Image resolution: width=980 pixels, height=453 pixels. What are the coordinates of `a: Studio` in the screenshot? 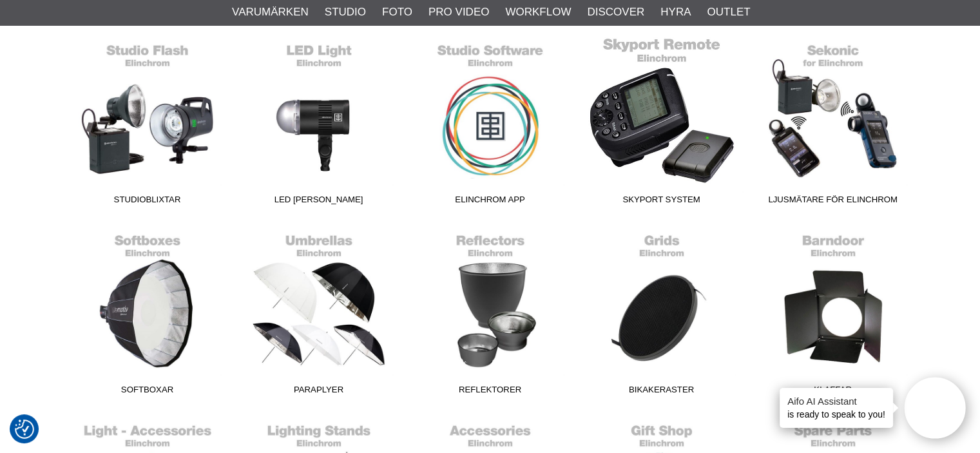 It's located at (346, 13).